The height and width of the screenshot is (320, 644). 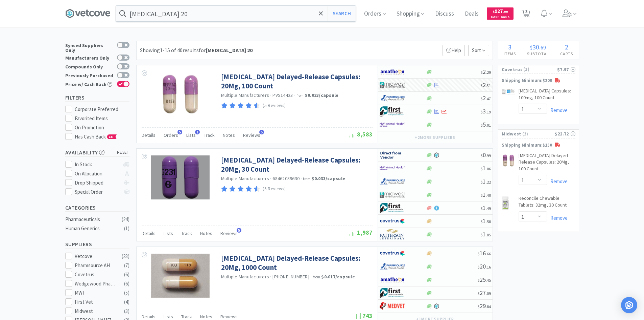 I want to click on div: First Vet, so click(x=96, y=302).